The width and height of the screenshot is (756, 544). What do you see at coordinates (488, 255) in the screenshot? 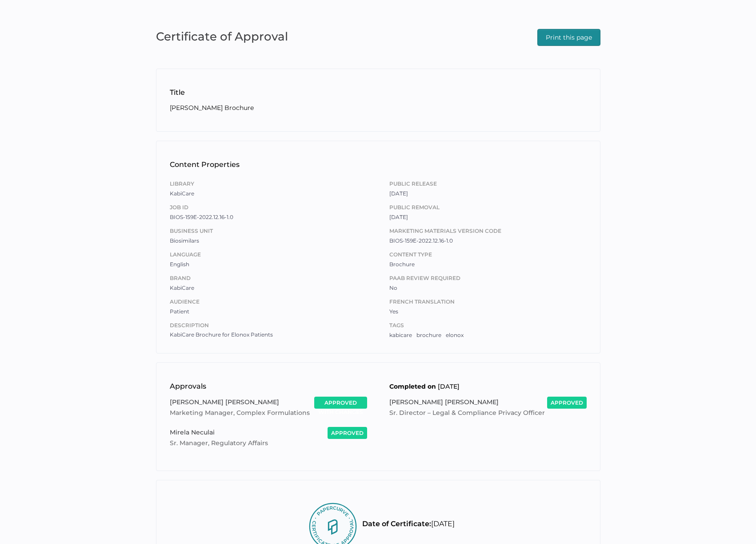
I see `span: Content Type` at bounding box center [488, 255].